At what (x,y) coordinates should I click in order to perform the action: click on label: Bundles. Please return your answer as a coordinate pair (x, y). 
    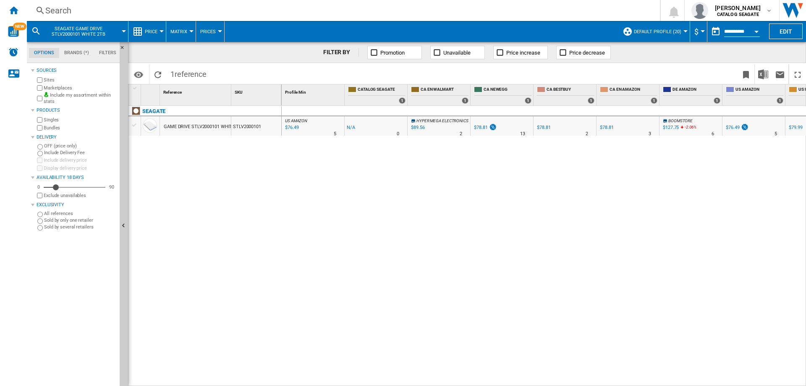
    Looking at the image, I should click on (80, 128).